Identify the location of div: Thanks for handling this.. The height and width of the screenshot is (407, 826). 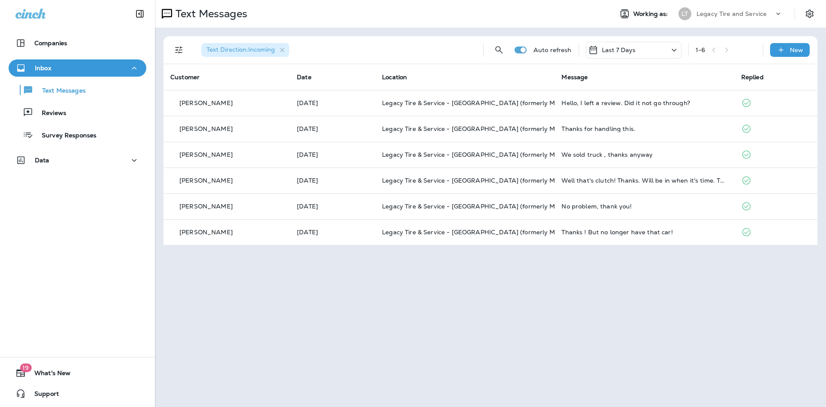
(644, 129).